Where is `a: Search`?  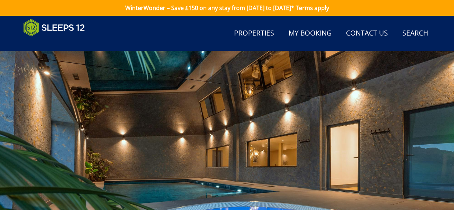
a: Search is located at coordinates (415, 33).